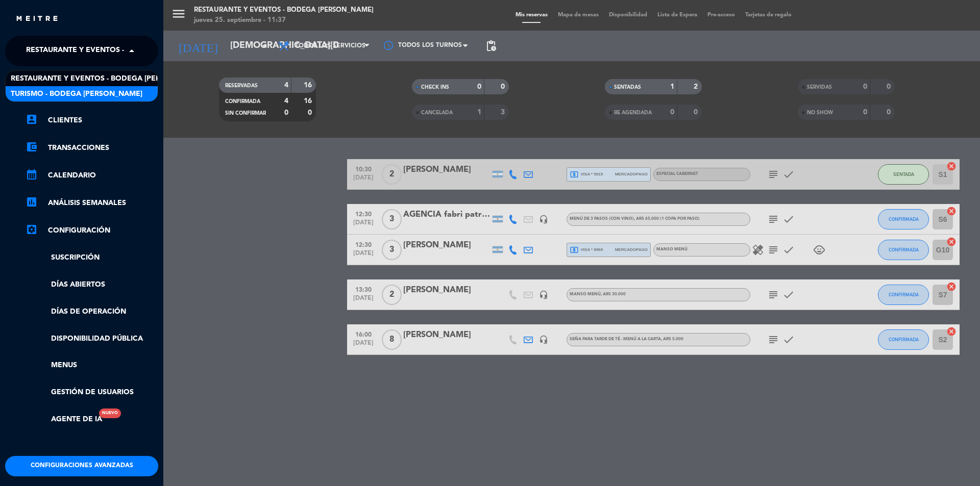 This screenshot has width=980, height=486. I want to click on a: Suscripción, so click(92, 258).